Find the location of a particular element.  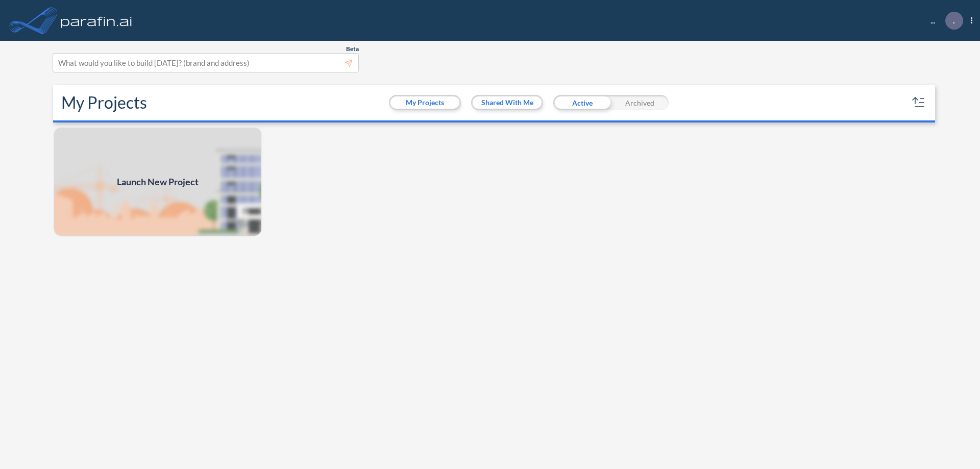

img: logo is located at coordinates (96, 21).